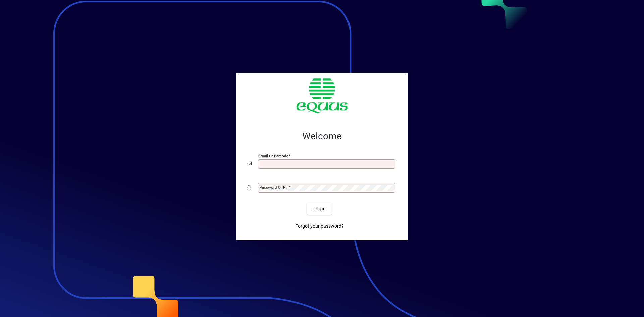  I want to click on mat-label: Password or Pin, so click(274, 187).